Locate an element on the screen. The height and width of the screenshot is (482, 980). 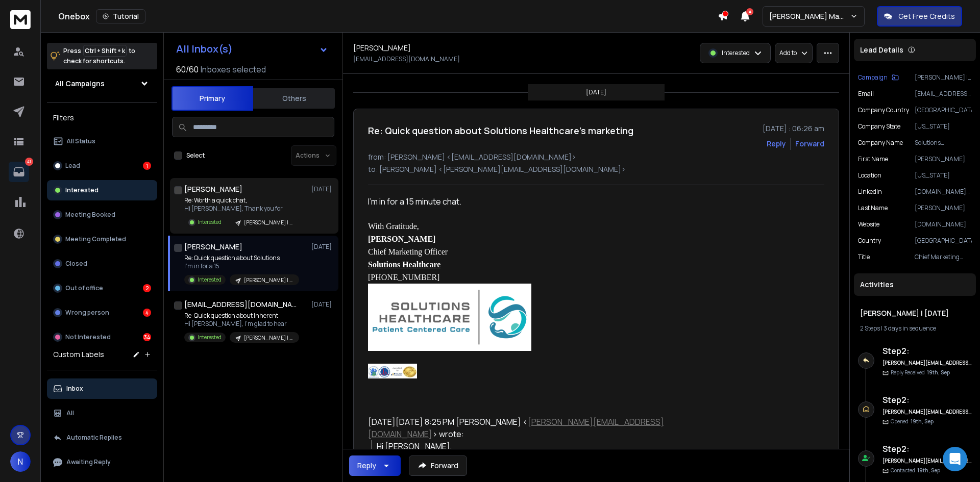
p: location is located at coordinates (869, 175).